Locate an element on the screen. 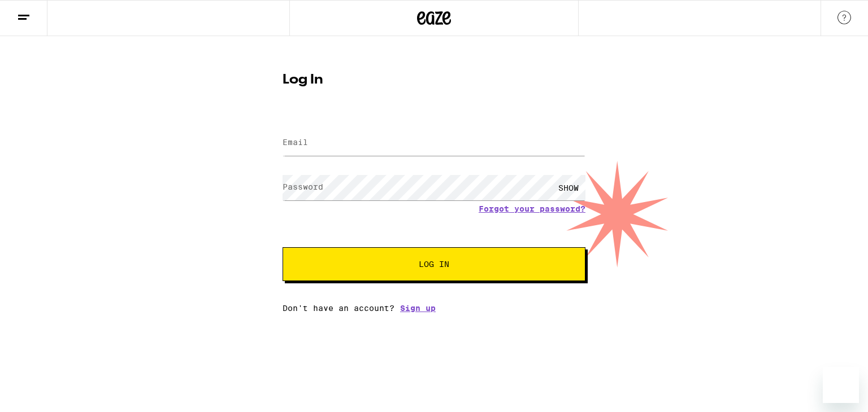 This screenshot has width=868, height=412. div: Don't have an account? is located at coordinates (434, 308).